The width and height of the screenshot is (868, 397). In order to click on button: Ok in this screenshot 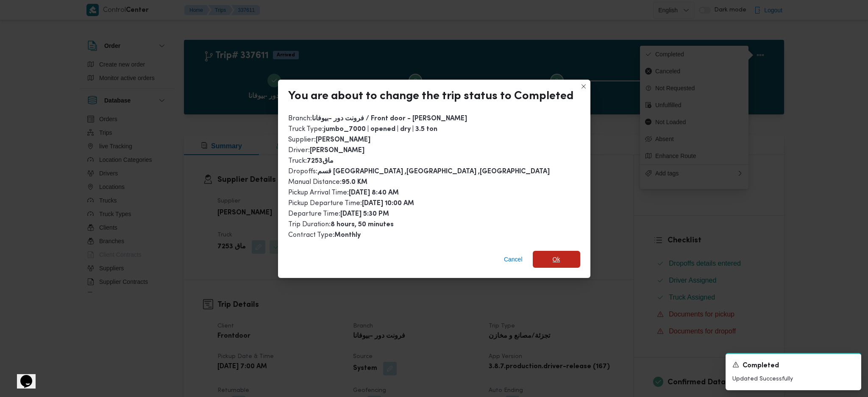, I will do `click(557, 259)`.